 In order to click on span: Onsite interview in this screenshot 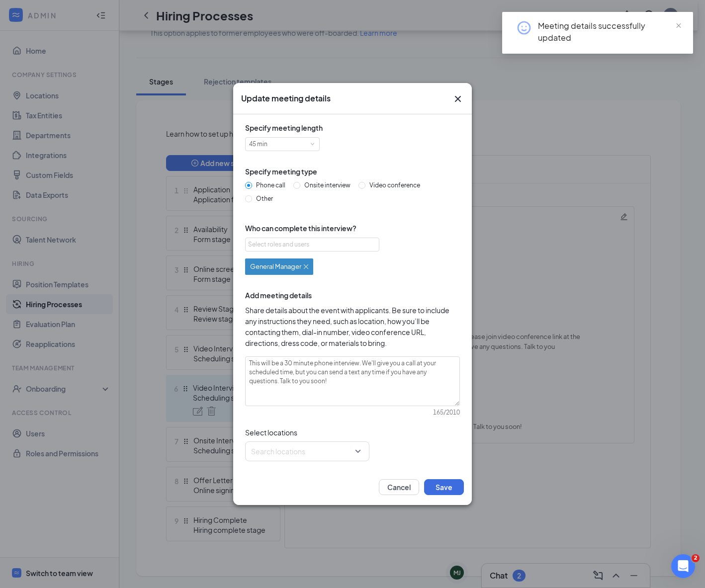, I will do `click(327, 185)`.